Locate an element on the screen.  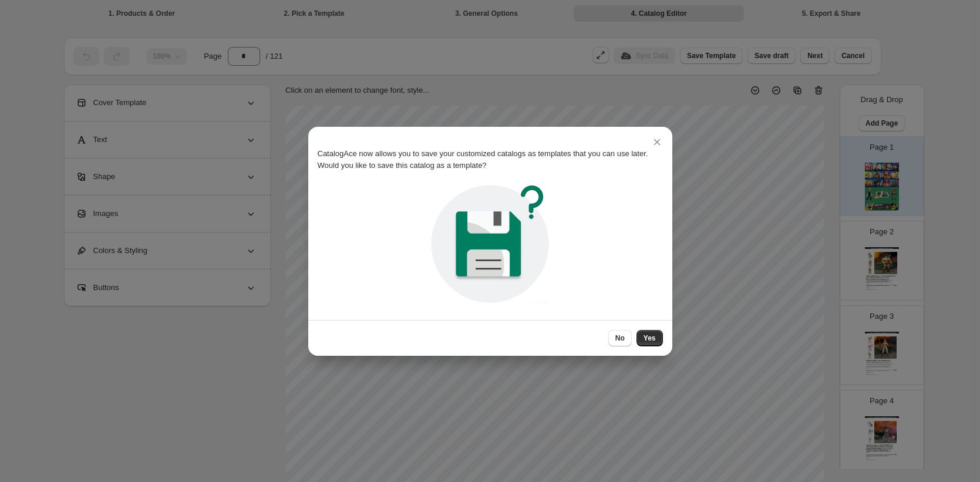
p: CatalogAce now allows you to save your customized catalogs as templates that you can use later. W... is located at coordinates (490, 160).